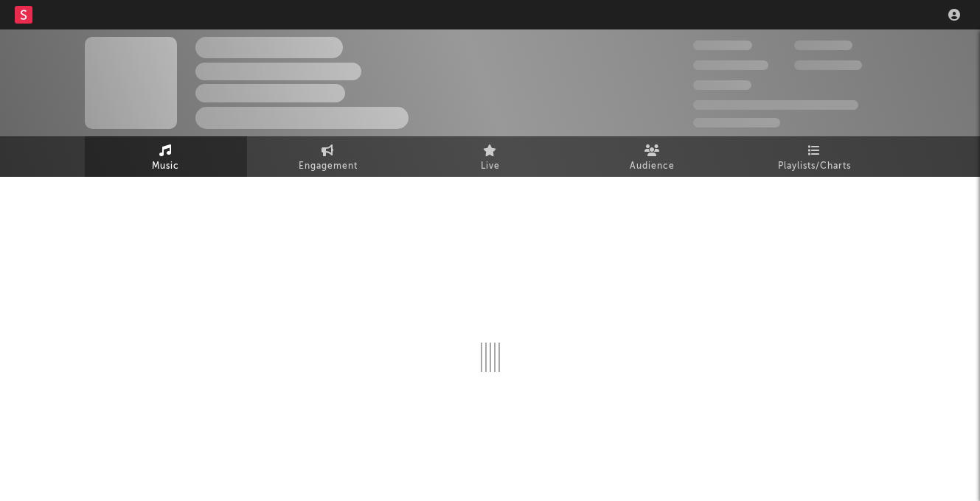 This screenshot has height=501, width=980. I want to click on span: Audience, so click(652, 167).